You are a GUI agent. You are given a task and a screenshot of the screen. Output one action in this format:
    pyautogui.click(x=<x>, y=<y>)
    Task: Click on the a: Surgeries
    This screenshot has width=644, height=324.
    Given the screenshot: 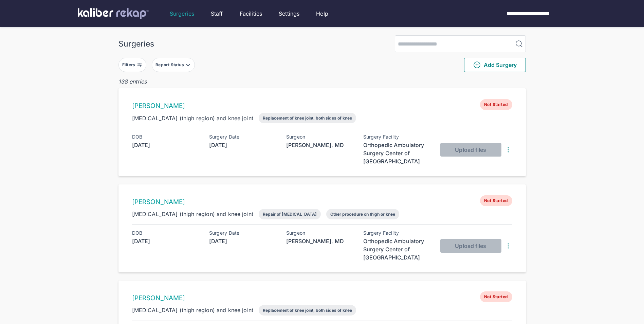 What is the action you would take?
    pyautogui.click(x=182, y=14)
    